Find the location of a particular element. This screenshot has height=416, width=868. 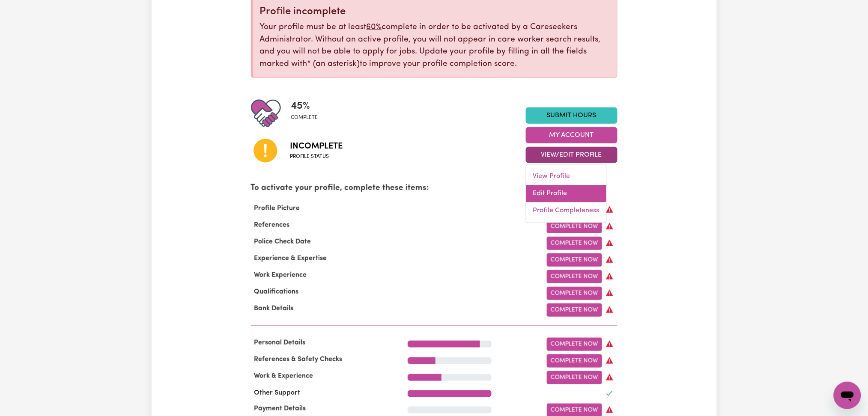

span: Qualifications is located at coordinates (277, 292).